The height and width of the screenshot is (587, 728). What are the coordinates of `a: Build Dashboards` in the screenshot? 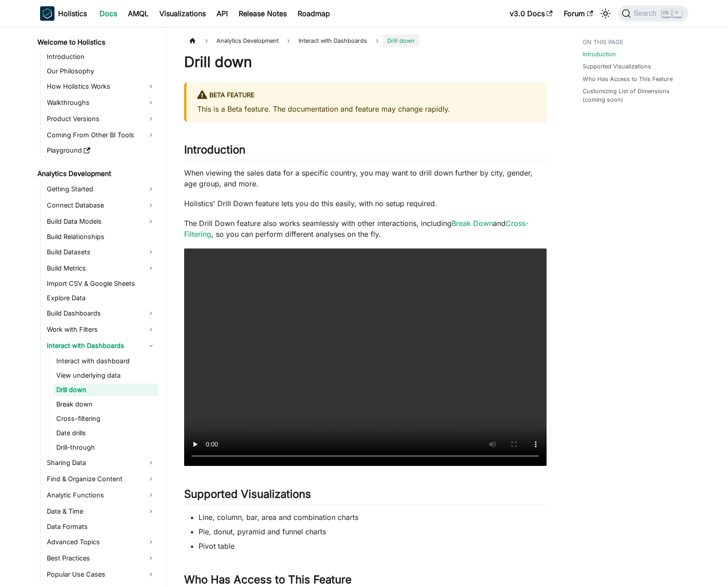 It's located at (101, 313).